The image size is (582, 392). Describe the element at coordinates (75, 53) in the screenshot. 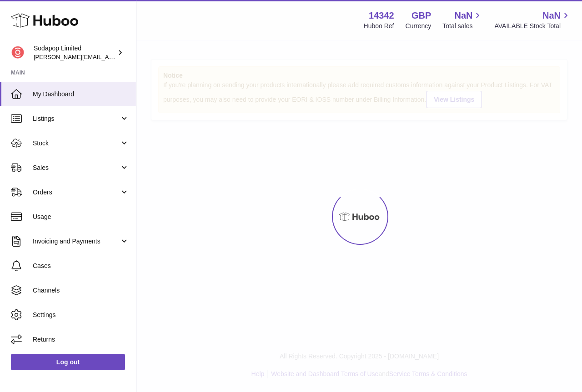

I see `div: Sodapop Limited` at that location.